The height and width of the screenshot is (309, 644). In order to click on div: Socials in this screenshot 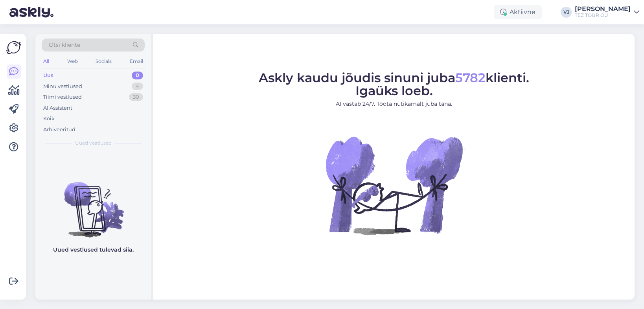, I will do `click(103, 61)`.